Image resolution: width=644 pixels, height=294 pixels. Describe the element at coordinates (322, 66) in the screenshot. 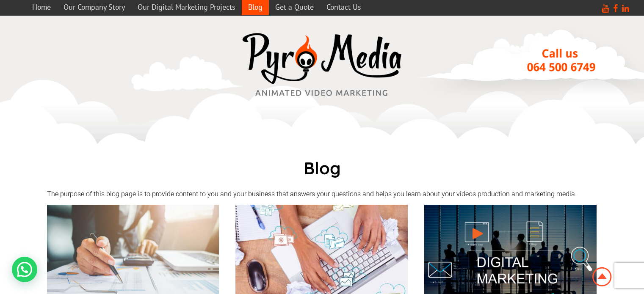

I see `a: video marketing media company westville durban logo` at that location.